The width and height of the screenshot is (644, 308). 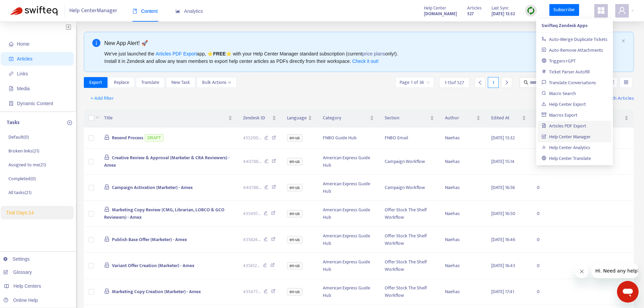 What do you see at coordinates (566, 147) in the screenshot?
I see `a: Help Center Analytics` at bounding box center [566, 147].